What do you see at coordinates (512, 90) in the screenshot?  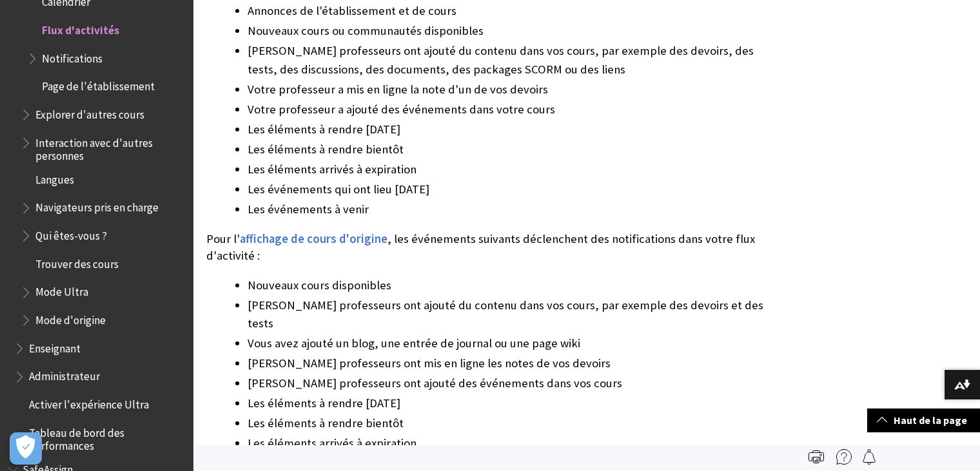 I see `li: Votre professeur a mis en ligne la note d'un de vos devoirs` at bounding box center [512, 90].